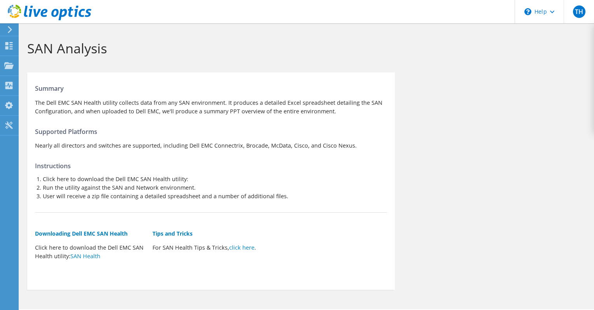  What do you see at coordinates (90, 234) in the screenshot?
I see `h5: Downloading Dell EMC SAN Health` at bounding box center [90, 234].